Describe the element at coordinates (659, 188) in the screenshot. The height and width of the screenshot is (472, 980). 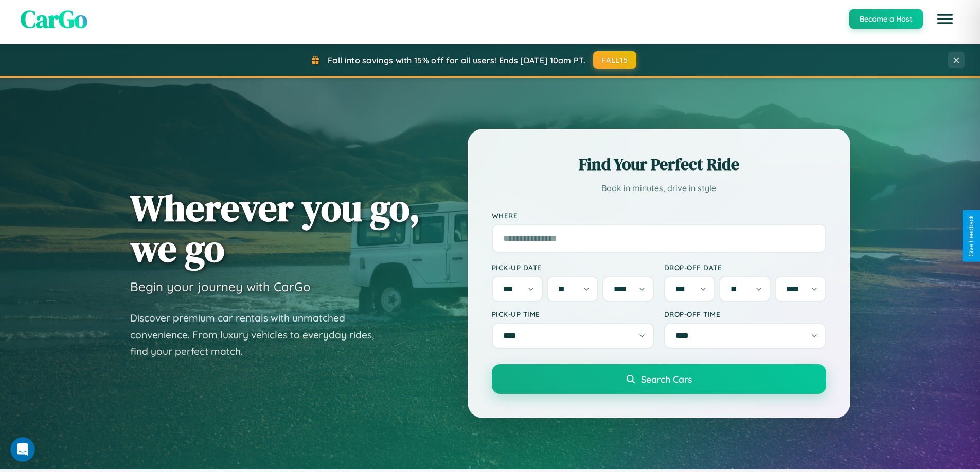
I see `p: Book in minutes, drive in style` at that location.